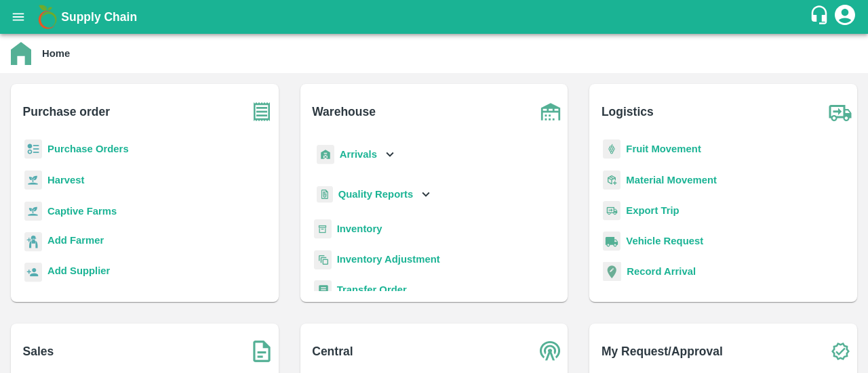 The width and height of the screenshot is (868, 373). Describe the element at coordinates (372, 290) in the screenshot. I see `b: Transfer Order` at that location.